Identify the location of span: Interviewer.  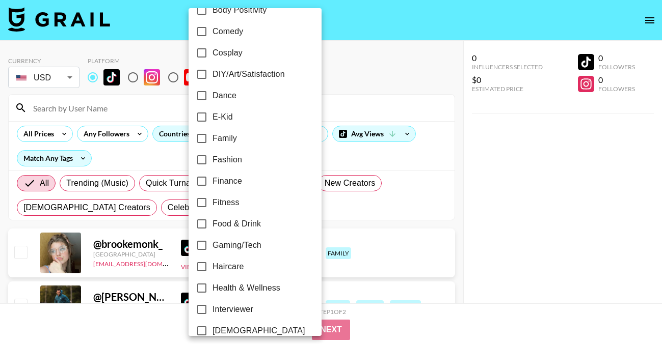
(233, 310).